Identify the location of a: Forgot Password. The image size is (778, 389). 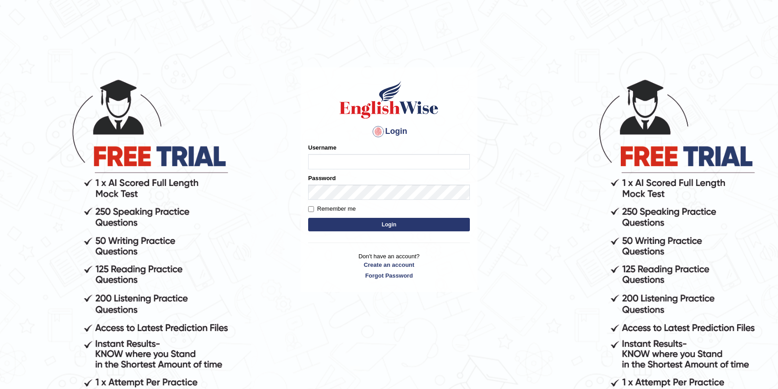
(389, 275).